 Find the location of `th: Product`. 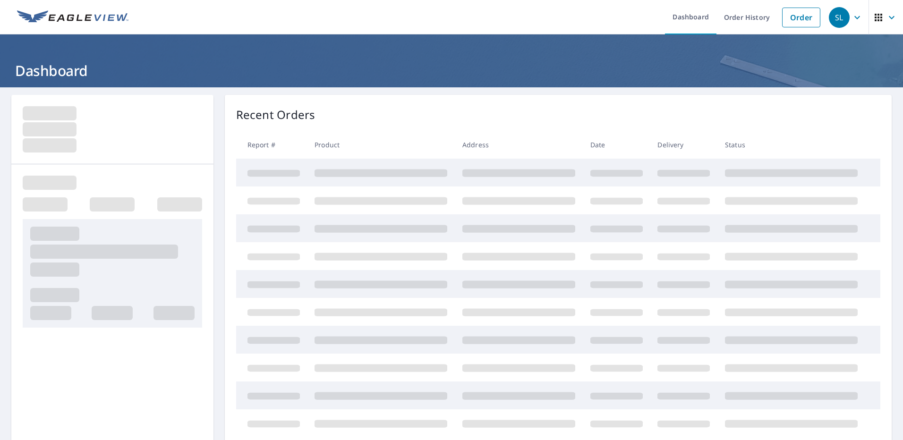

th: Product is located at coordinates (381, 145).